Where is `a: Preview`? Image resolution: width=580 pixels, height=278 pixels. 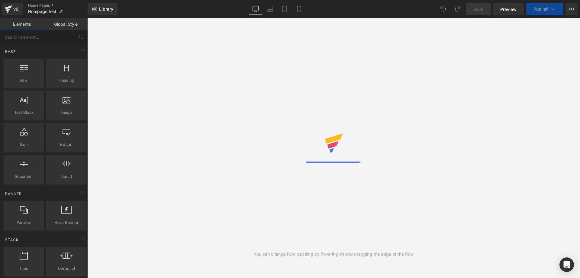 a: Preview is located at coordinates (509, 9).